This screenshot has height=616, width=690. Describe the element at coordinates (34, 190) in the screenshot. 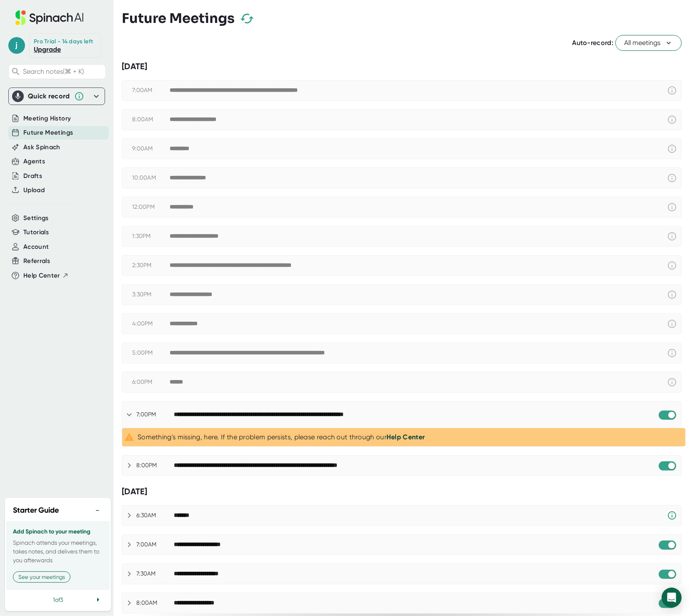

I see `span: Upload` at that location.